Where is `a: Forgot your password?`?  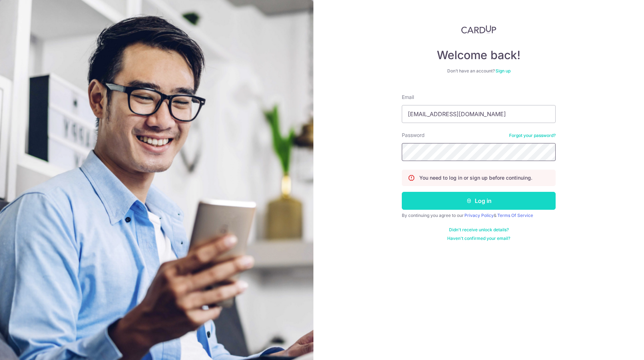
a: Forgot your password? is located at coordinates (532, 135).